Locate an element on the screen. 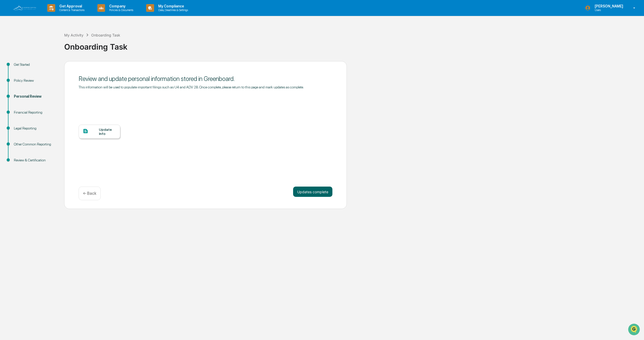 This screenshot has height=340, width=644. div: Get Started is located at coordinates (35, 65).